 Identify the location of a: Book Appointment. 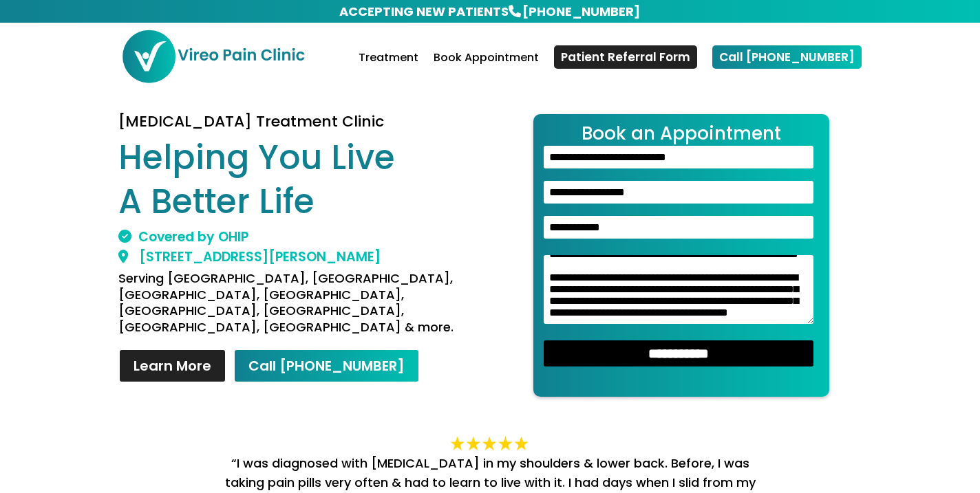
(486, 69).